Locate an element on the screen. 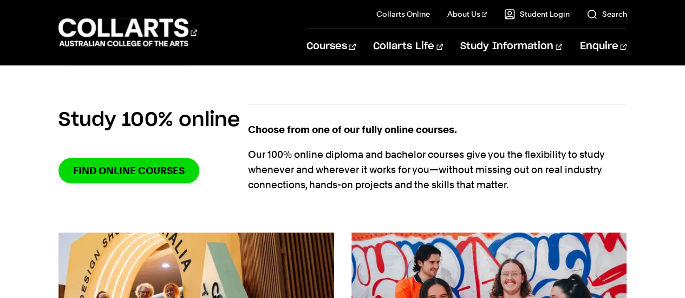  a: Search is located at coordinates (607, 14).